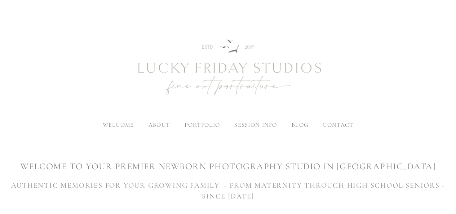 The image size is (456, 214). What do you see at coordinates (338, 125) in the screenshot?
I see `span: contact` at bounding box center [338, 125].